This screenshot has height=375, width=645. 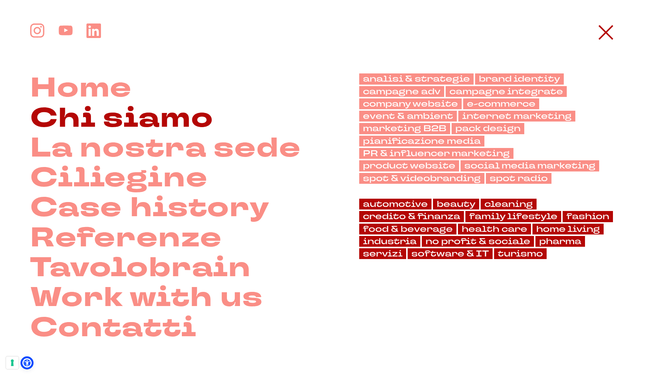 What do you see at coordinates (568, 229) in the screenshot?
I see `a: home living` at bounding box center [568, 229].